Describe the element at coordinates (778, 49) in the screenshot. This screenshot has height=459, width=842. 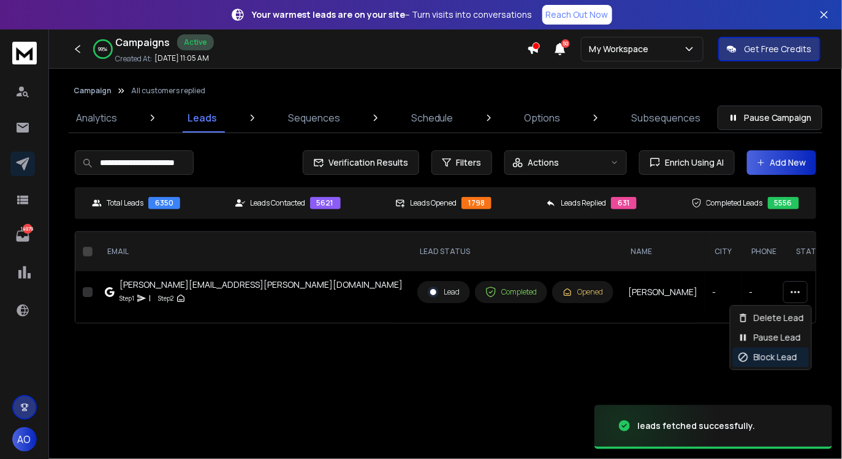
I see `p: Get Free Credits` at that location.